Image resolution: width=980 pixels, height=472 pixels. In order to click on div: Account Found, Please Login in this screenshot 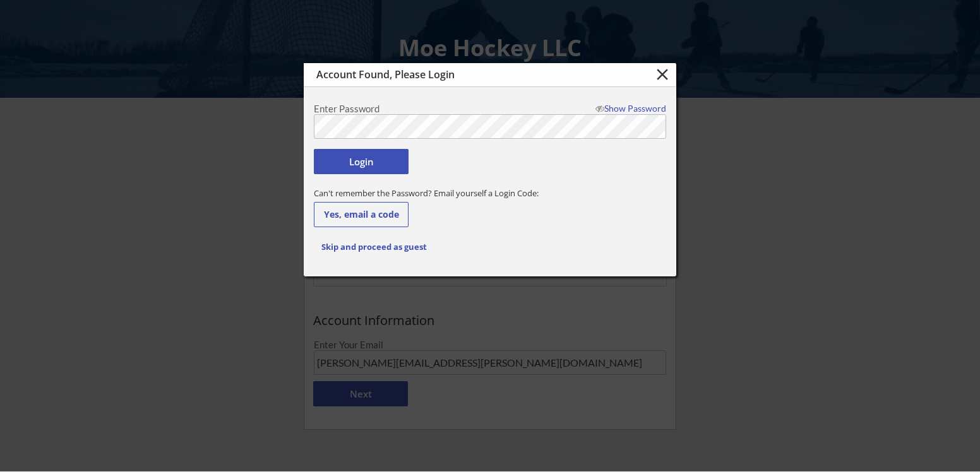, I will do `click(466, 74)`.